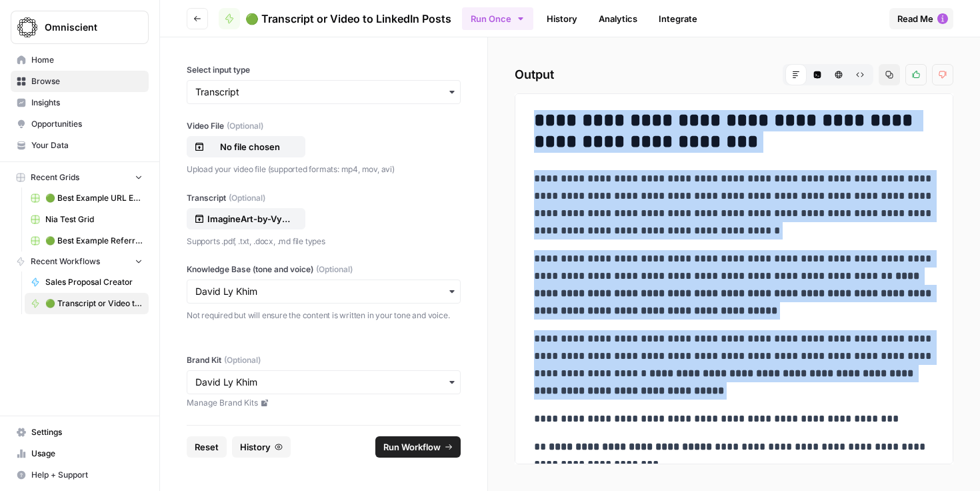  I want to click on p: Upload your video file (supported formats: mp4, mov, avi), so click(323, 169).